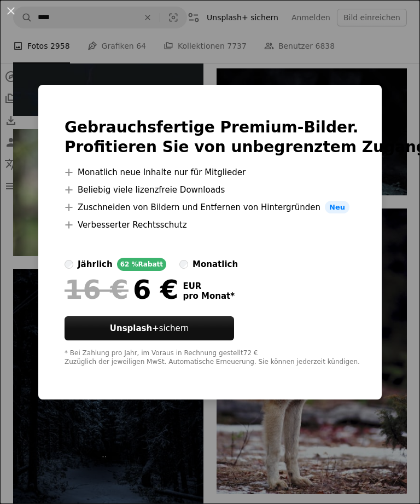  I want to click on input: monatlich, so click(184, 264).